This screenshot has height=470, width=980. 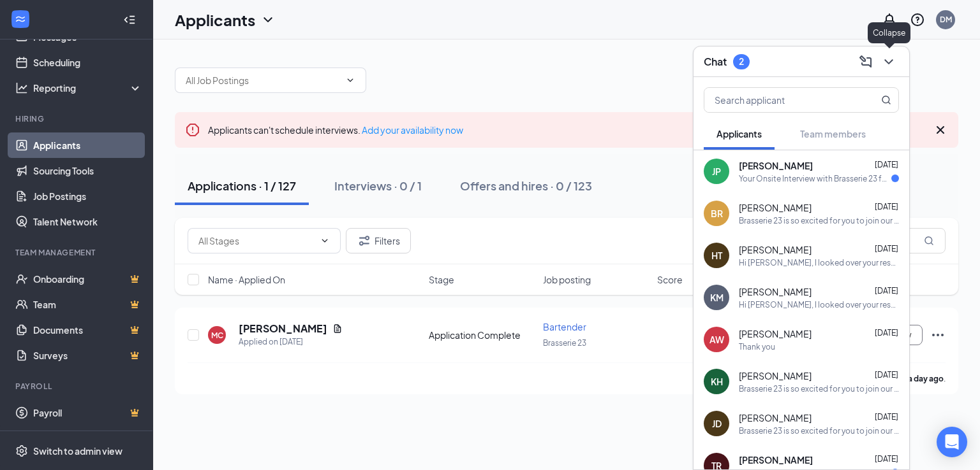 I want to click on div: Open Intercom Messenger, so click(x=952, y=442).